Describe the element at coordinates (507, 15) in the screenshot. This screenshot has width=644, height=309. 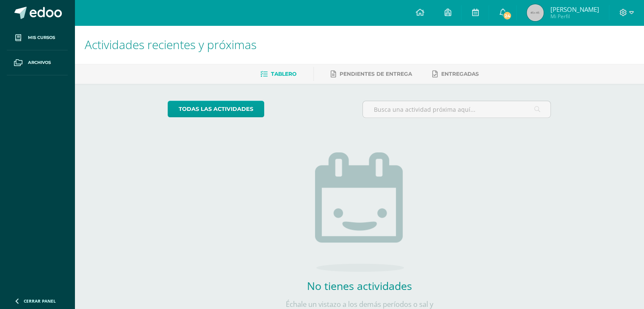
I see `span: 24` at that location.